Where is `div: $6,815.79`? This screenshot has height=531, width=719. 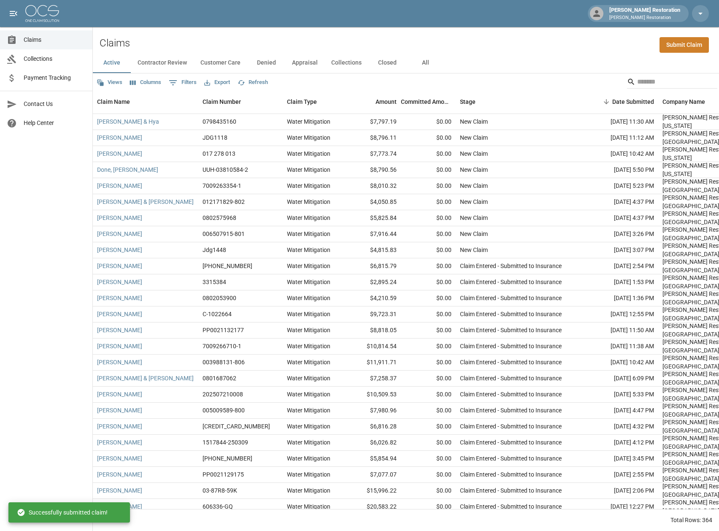 div: $6,815.79 is located at coordinates (373, 266).